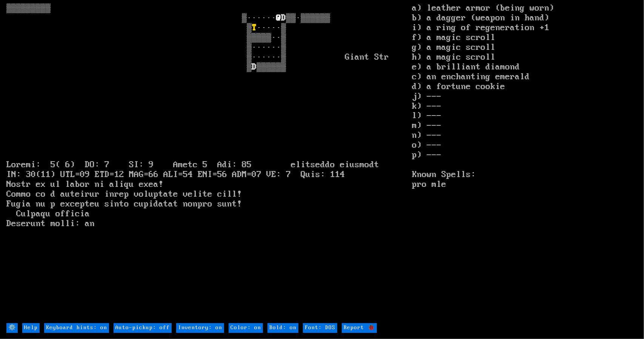  I want to click on input: Bold: on, so click(283, 328).